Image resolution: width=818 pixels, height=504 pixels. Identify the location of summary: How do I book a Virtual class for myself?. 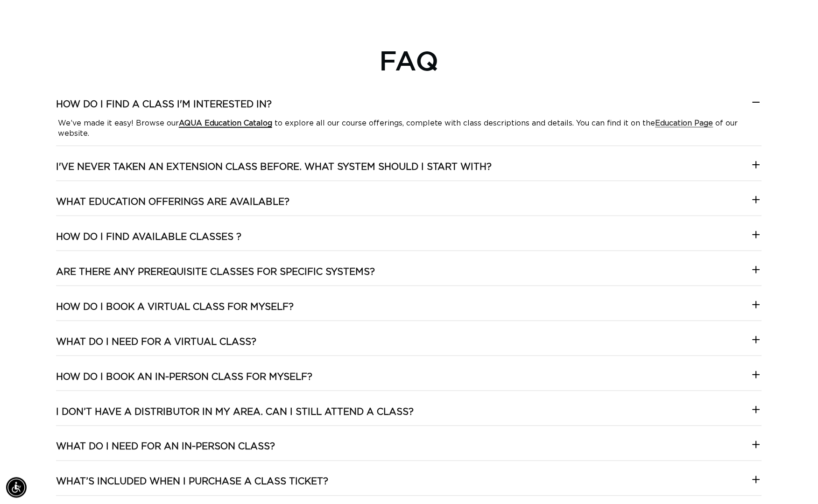
(409, 311).